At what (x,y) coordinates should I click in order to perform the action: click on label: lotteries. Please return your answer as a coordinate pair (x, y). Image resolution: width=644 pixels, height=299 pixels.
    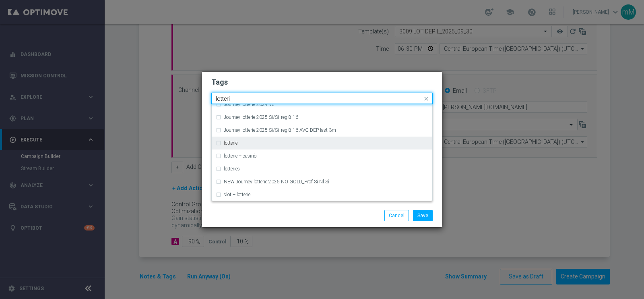
    Looking at the image, I should click on (232, 169).